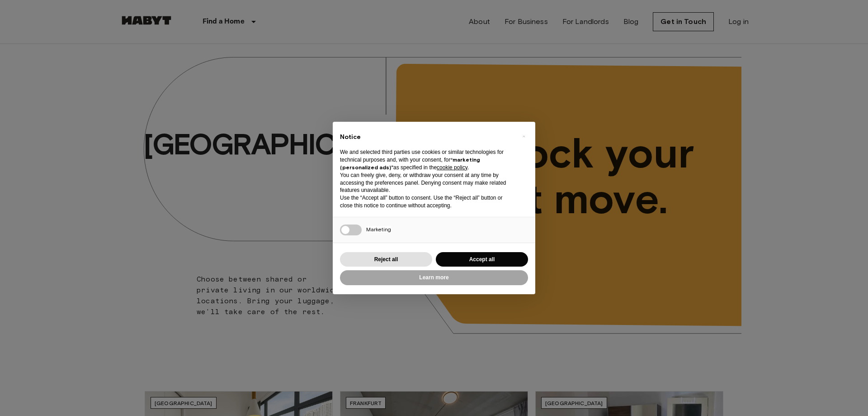 This screenshot has width=868, height=416. Describe the element at coordinates (386, 259) in the screenshot. I see `button: Reject all` at that location.